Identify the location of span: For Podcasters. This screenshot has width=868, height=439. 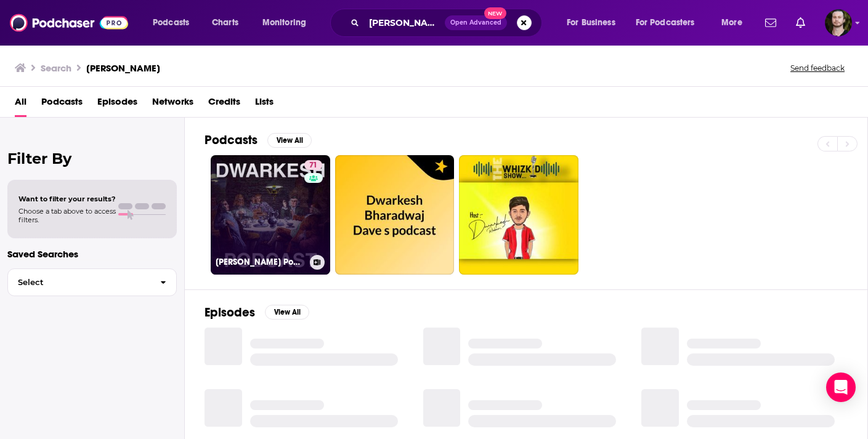
(665, 23).